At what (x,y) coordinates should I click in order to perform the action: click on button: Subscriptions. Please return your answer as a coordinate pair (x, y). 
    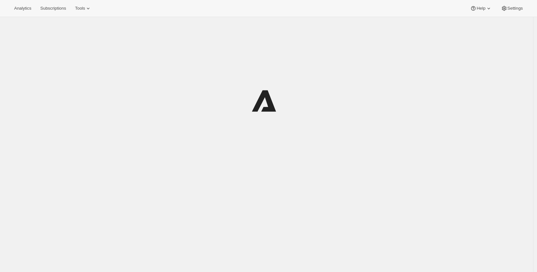
    Looking at the image, I should click on (53, 8).